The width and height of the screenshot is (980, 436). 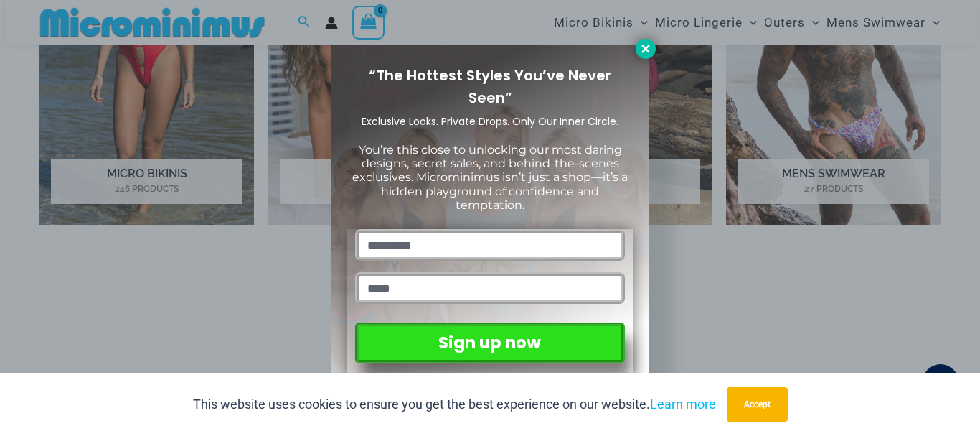 I want to click on span: “The Hottest Styles You’ve Never Seen”, so click(x=490, y=86).